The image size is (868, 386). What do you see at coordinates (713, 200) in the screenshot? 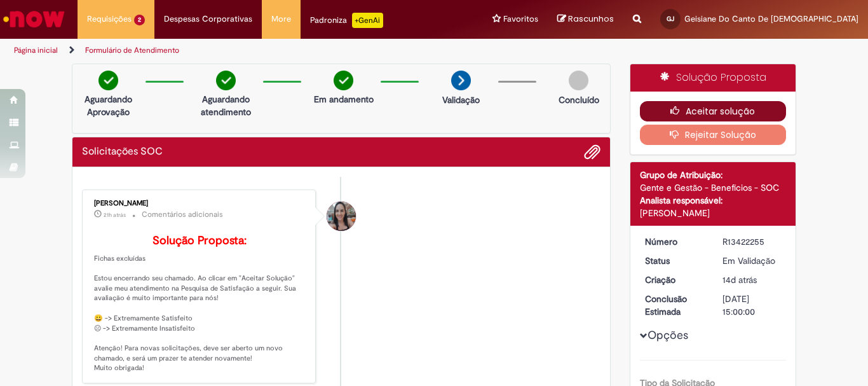
I see `div: Analista responsável:` at bounding box center [713, 200].